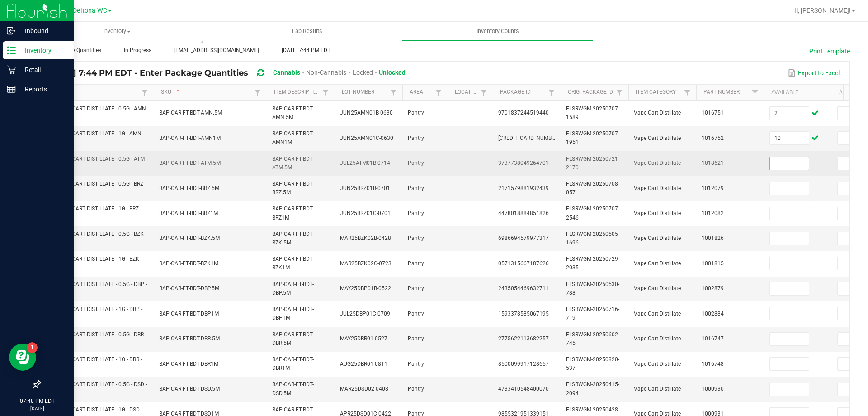  Describe the element at coordinates (593, 288) in the screenshot. I see `span: FLSRWGM-20250530-788` at that location.